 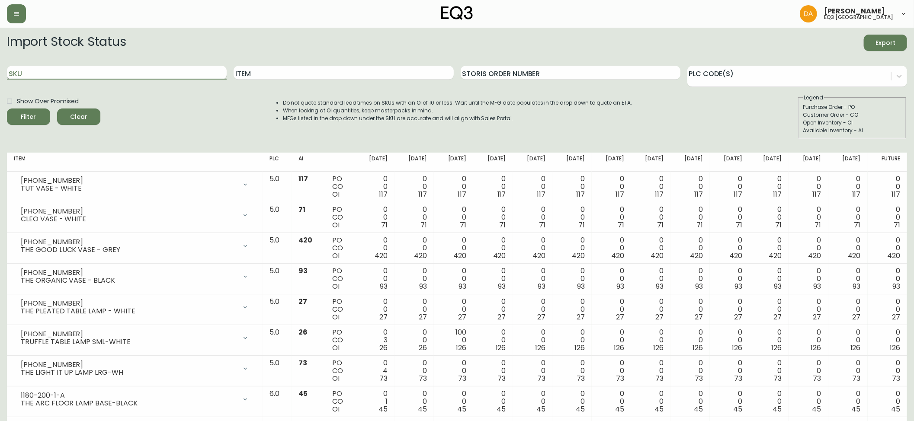 What do you see at coordinates (128, 250) in the screenshot?
I see `div: THE GOOD LUCK VASE - GREY` at bounding box center [128, 250].